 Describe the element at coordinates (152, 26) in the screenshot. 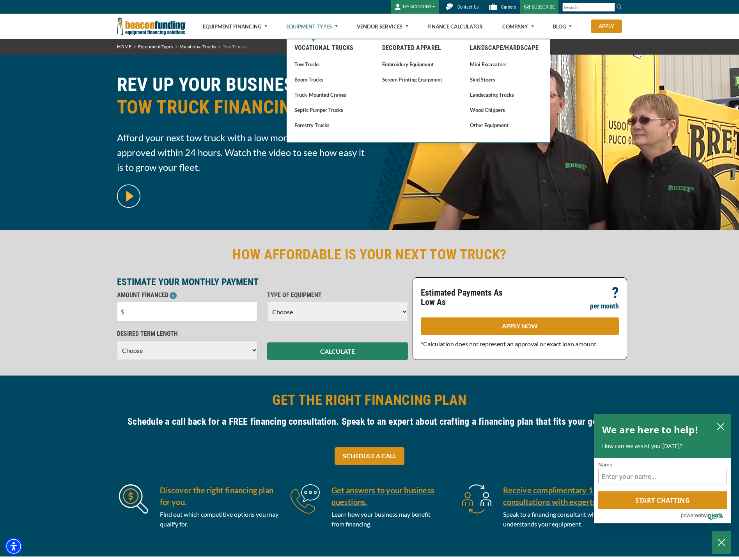

I see `img: Beacon Funding Corporation logo` at that location.